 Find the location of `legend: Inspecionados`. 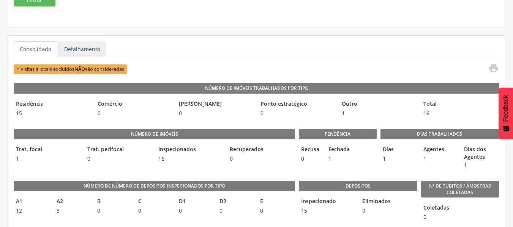

legend: Inspecionados is located at coordinates (190, 150).